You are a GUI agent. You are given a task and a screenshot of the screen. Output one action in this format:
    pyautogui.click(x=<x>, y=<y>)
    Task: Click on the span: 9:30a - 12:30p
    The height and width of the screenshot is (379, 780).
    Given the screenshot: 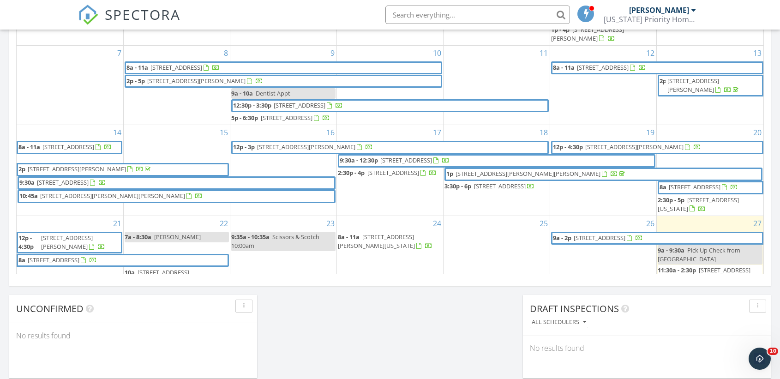 What is the action you would take?
    pyautogui.click(x=358, y=161)
    